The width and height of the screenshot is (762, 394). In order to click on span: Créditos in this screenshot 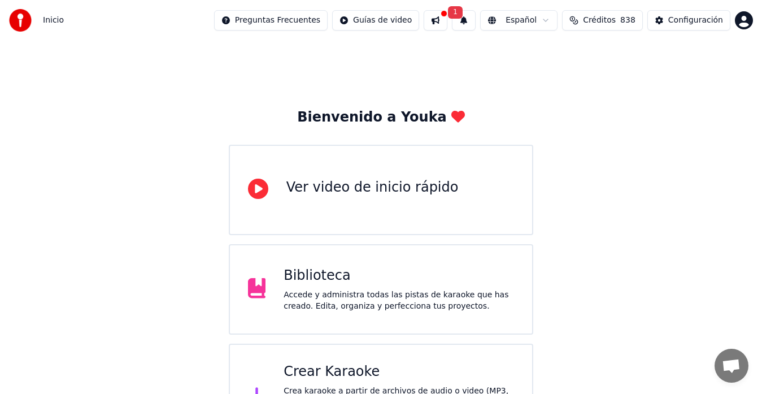, I will do `click(599, 20)`.